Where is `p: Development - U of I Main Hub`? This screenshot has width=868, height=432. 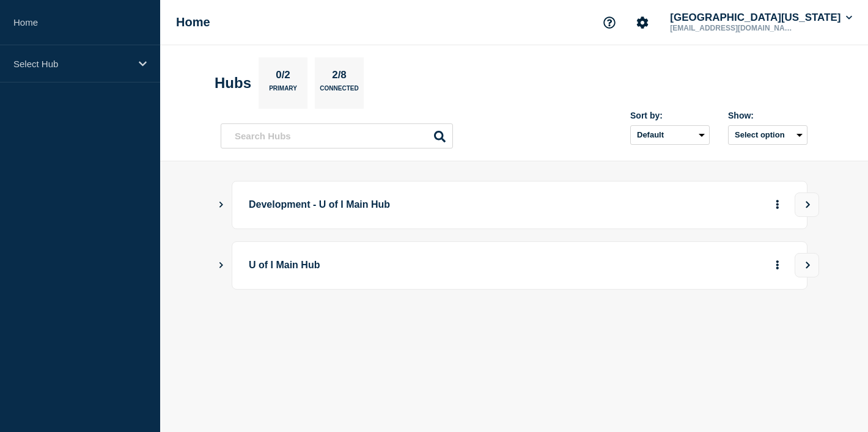 p: Development - U of I Main Hub is located at coordinates (418, 205).